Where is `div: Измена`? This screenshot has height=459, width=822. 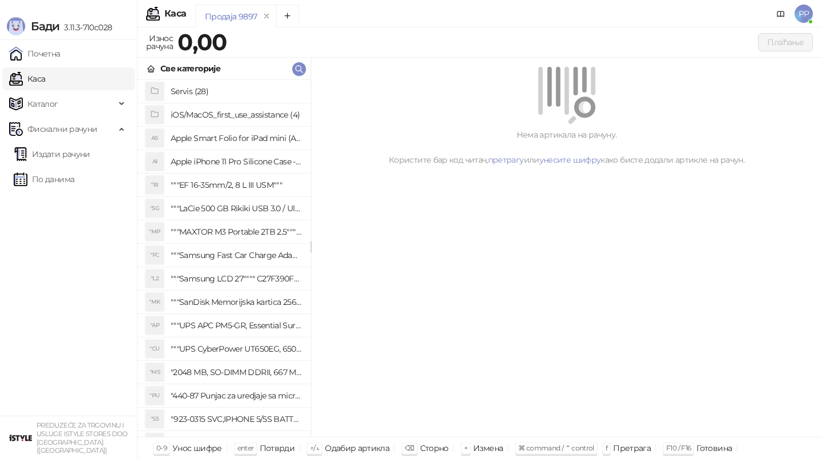 div: Измена is located at coordinates (488, 448).